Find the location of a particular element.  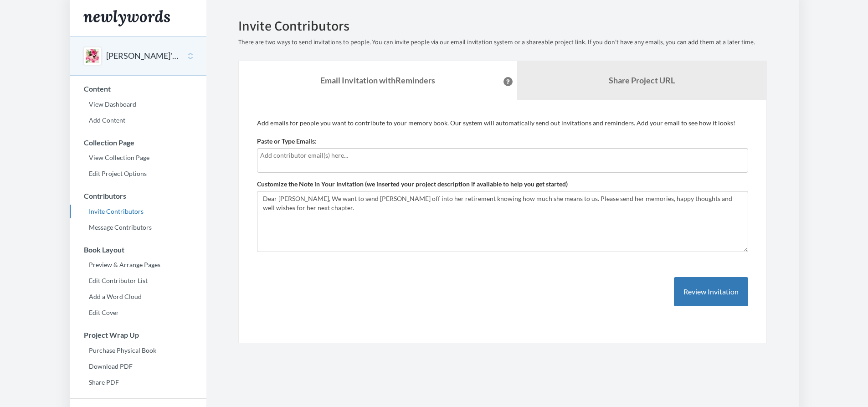

a: Message Contributors is located at coordinates (138, 227).